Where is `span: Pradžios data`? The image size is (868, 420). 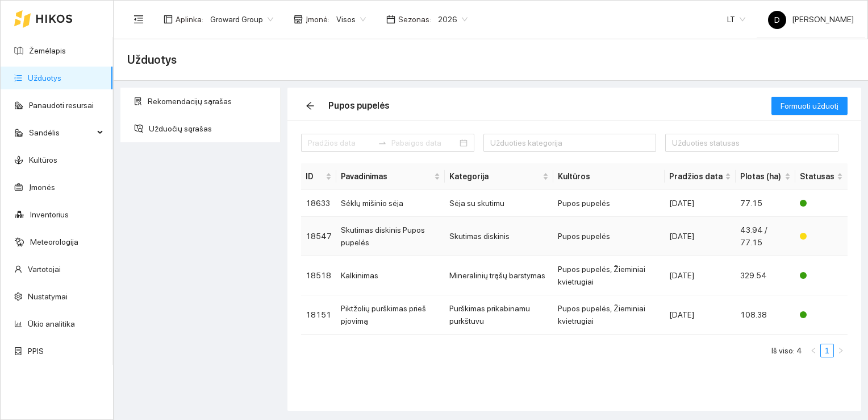
span: Pradžios data is located at coordinates (696, 176).